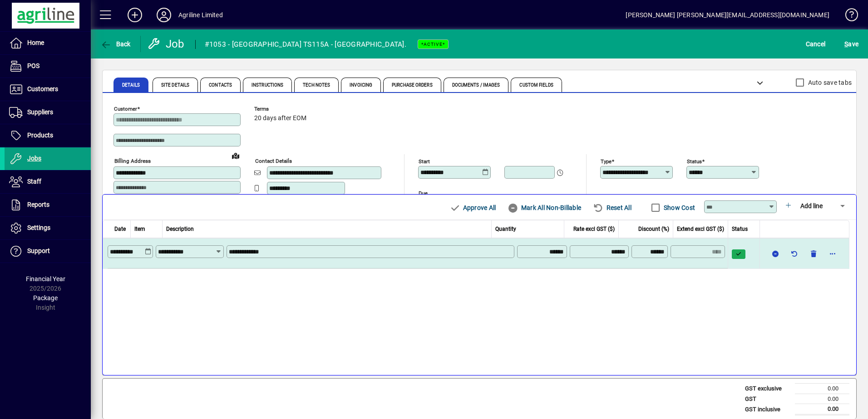  What do you see at coordinates (317, 86) in the screenshot?
I see `span: Tech Notes` at bounding box center [317, 86].